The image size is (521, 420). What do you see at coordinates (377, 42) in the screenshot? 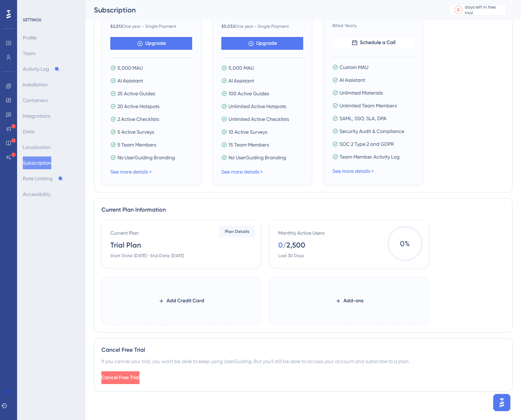
I see `span: Schedule a Call` at bounding box center [377, 42].